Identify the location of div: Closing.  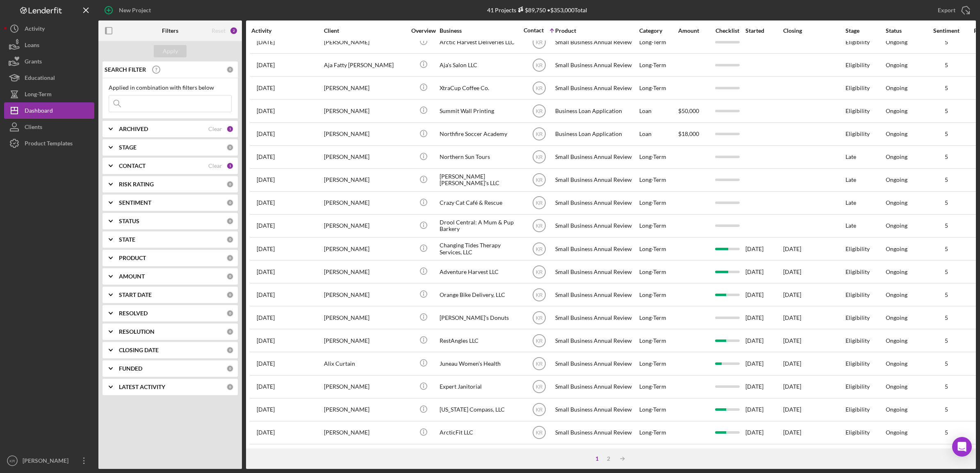
(814, 31).